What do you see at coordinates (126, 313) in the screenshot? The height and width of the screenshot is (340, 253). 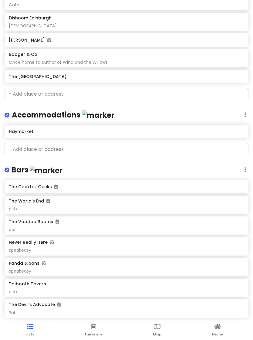 I see `div: Pub` at bounding box center [126, 313].